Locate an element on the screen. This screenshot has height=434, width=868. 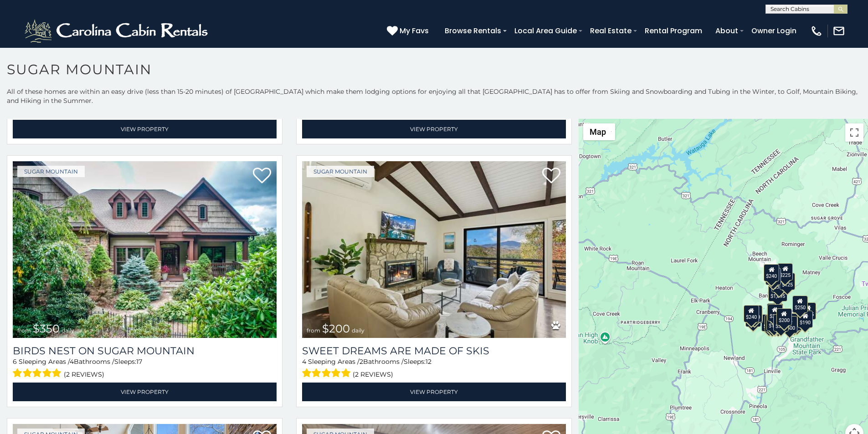
a: Real Estate is located at coordinates (611, 30).